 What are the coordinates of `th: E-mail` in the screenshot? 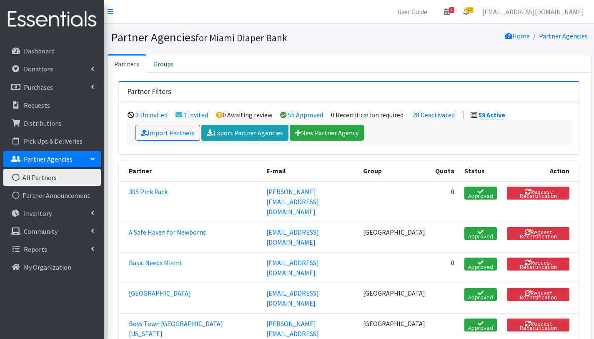 It's located at (310, 171).